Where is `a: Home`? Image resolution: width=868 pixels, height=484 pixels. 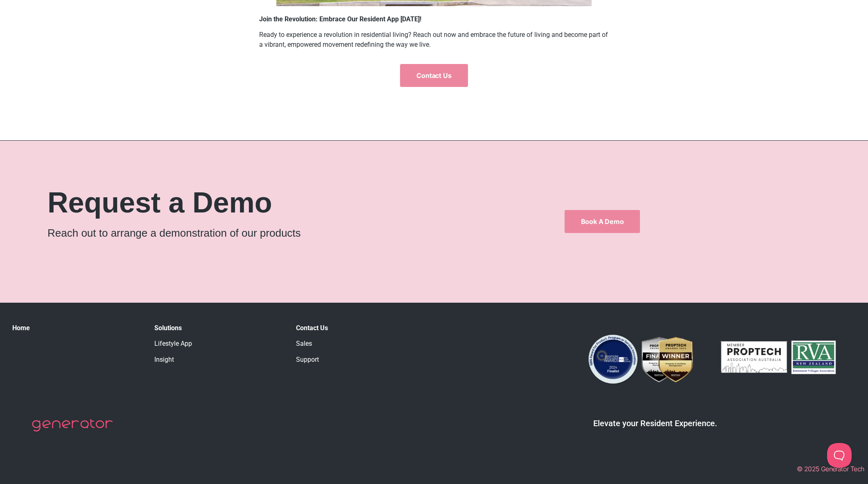
a: Home is located at coordinates (21, 328).